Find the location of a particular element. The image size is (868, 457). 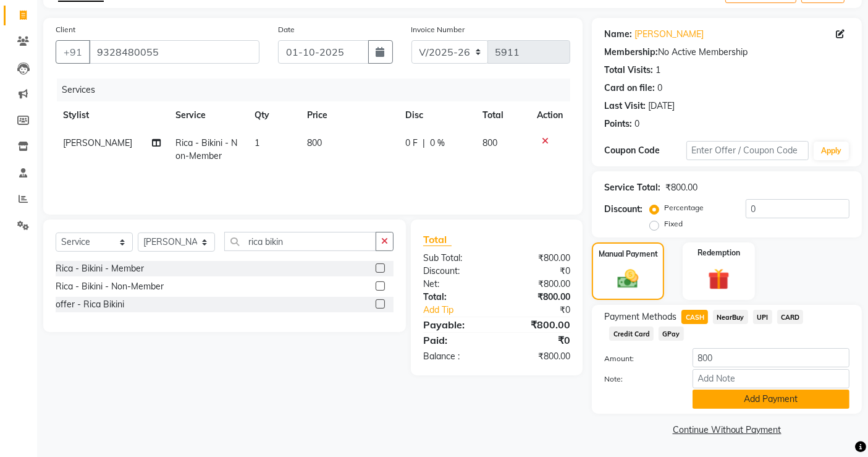

th: Disc is located at coordinates (436, 115).